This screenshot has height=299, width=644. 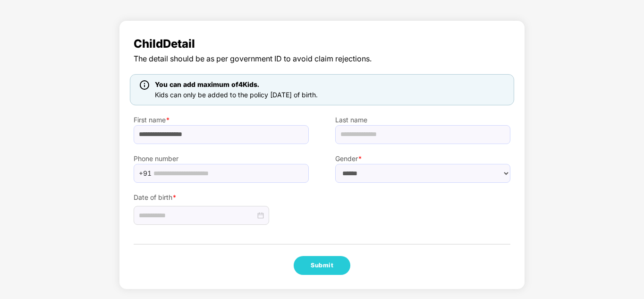 What do you see at coordinates (221, 197) in the screenshot?
I see `label: Date of birth` at bounding box center [221, 197].